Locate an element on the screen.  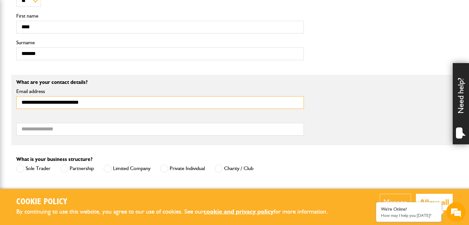
label: What is your business structure? is located at coordinates (54, 160).